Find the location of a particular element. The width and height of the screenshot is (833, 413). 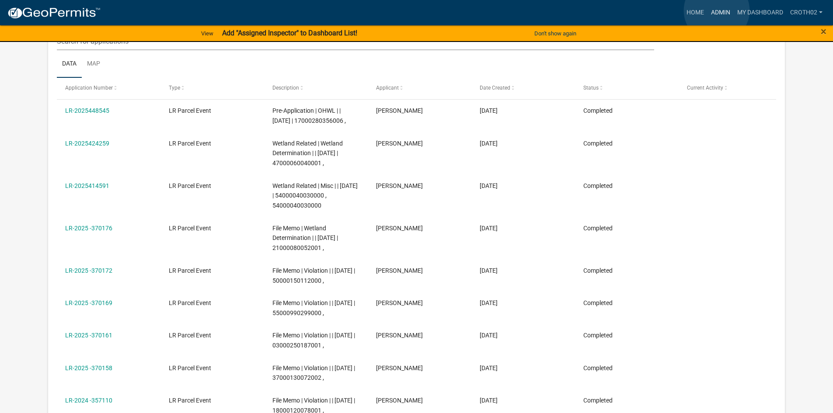

span: Wetland Related | Misc | | 04/21/2025 | 54000040030000 , 54000040030000 is located at coordinates (315, 196).